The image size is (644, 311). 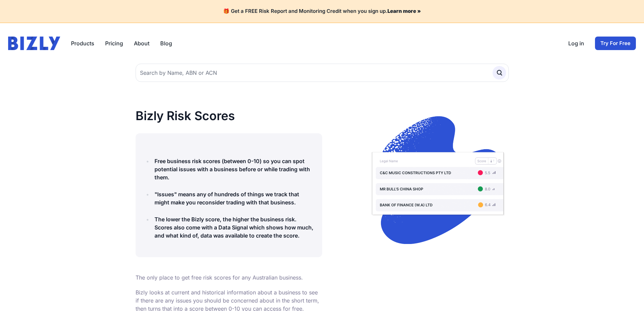 I want to click on p: The only place to get free risk scores for any Australian business., so click(x=229, y=278).